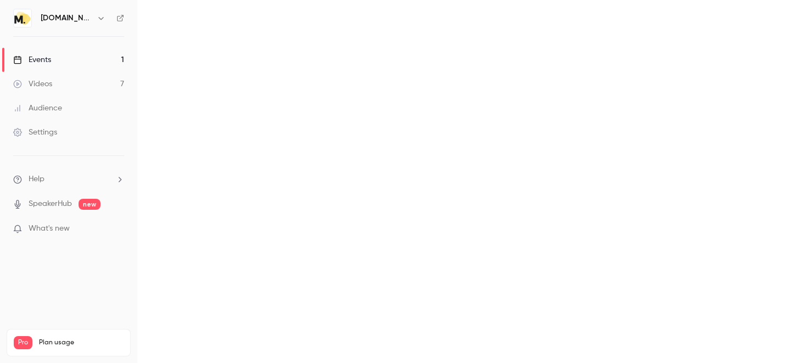 The image size is (791, 363). Describe the element at coordinates (36, 179) in the screenshot. I see `span: Help` at that location.